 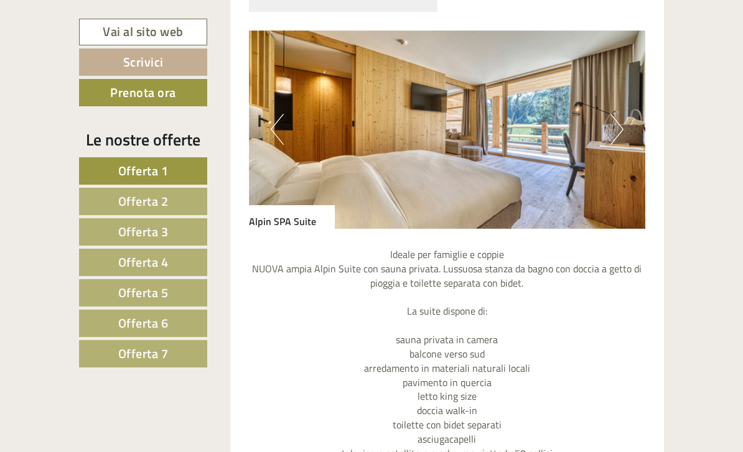 I want to click on div: Buon giorno, come possiamo aiutarla?, so click(x=97, y=52).